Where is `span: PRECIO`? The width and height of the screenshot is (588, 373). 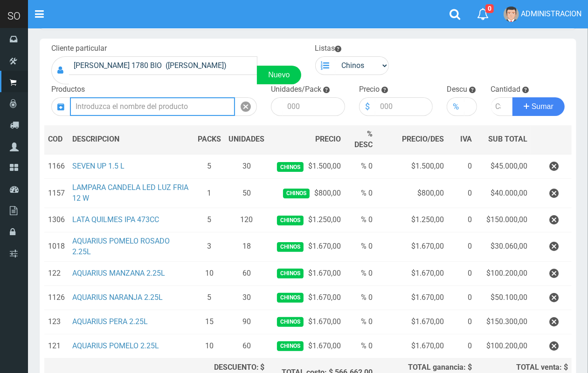 span: PRECIO is located at coordinates (328, 139).